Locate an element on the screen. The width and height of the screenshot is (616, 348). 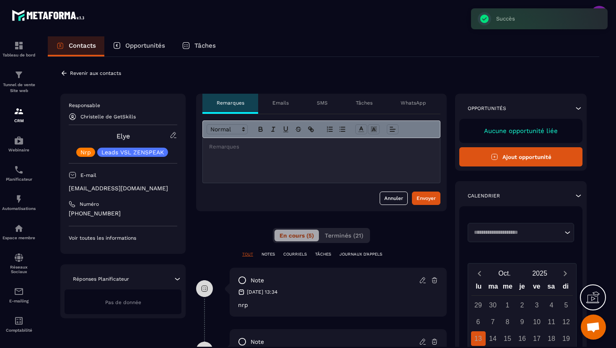
p: Leads VSL ZENSPEAK is located at coordinates (132, 152).